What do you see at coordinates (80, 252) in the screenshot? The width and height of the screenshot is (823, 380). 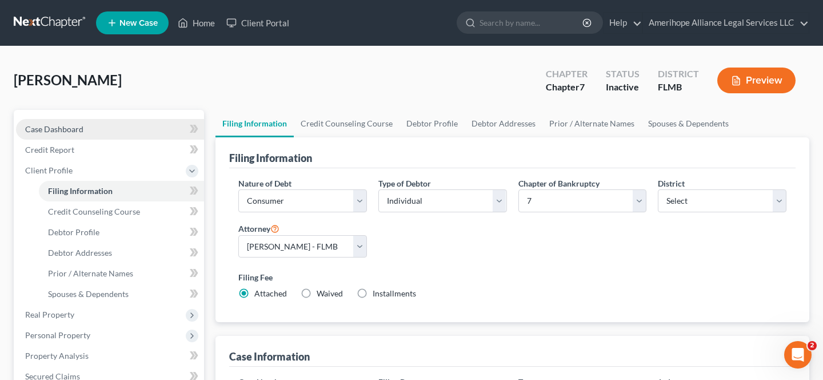 I see `span: Debtor Addresses` at bounding box center [80, 252].